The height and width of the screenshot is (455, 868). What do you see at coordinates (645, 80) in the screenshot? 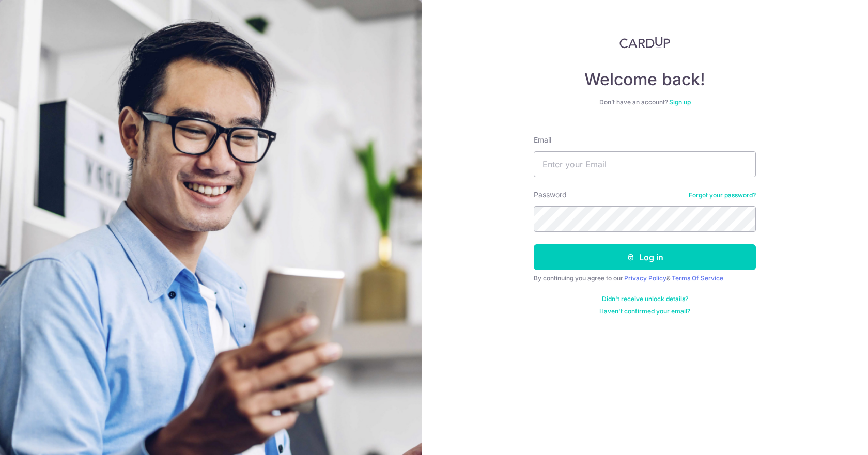
I see `h4: Welcome back!` at bounding box center [645, 80].